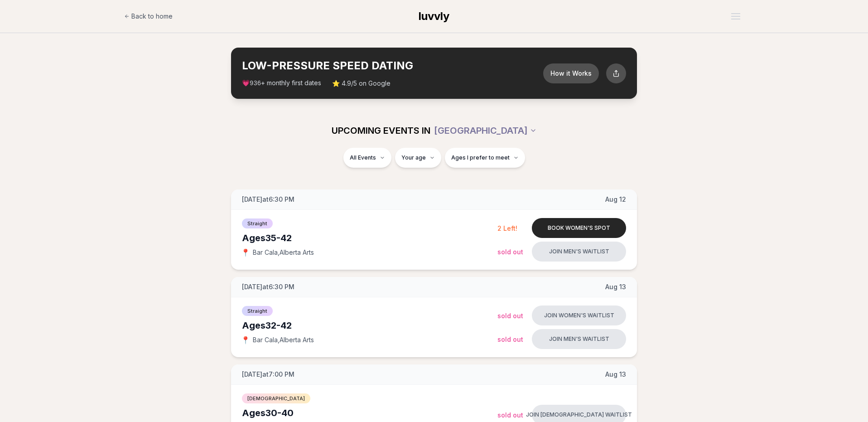 The image size is (868, 422). I want to click on button: All Events, so click(367, 158).